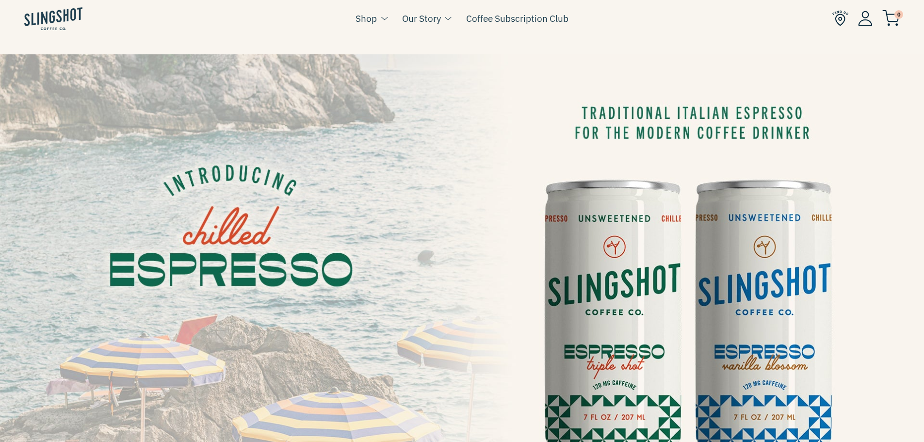 This screenshot has height=442, width=924. Describe the element at coordinates (366, 18) in the screenshot. I see `a: Shop` at that location.